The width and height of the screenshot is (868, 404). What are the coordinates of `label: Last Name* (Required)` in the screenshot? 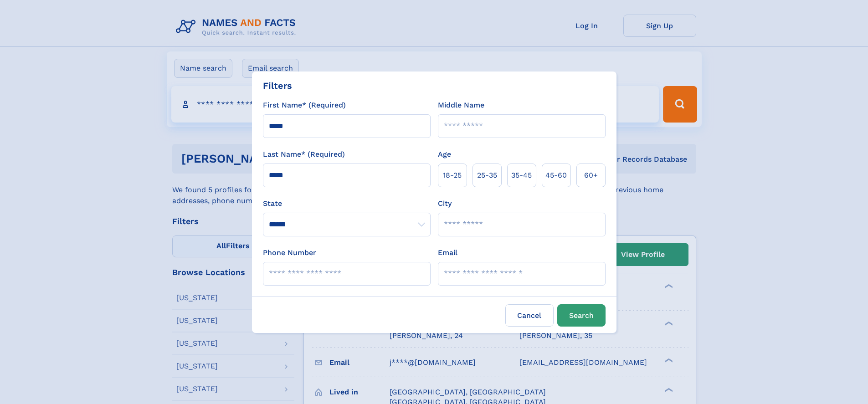 It's located at (304, 154).